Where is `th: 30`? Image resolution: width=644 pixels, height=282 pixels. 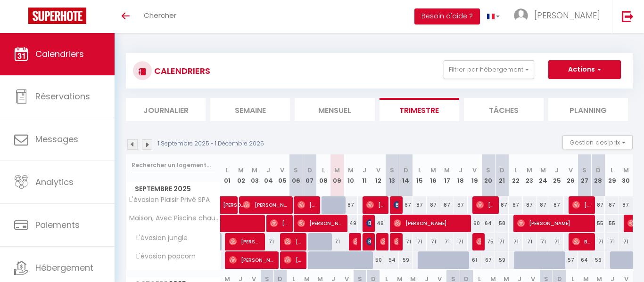
th: 30 is located at coordinates (626, 175).